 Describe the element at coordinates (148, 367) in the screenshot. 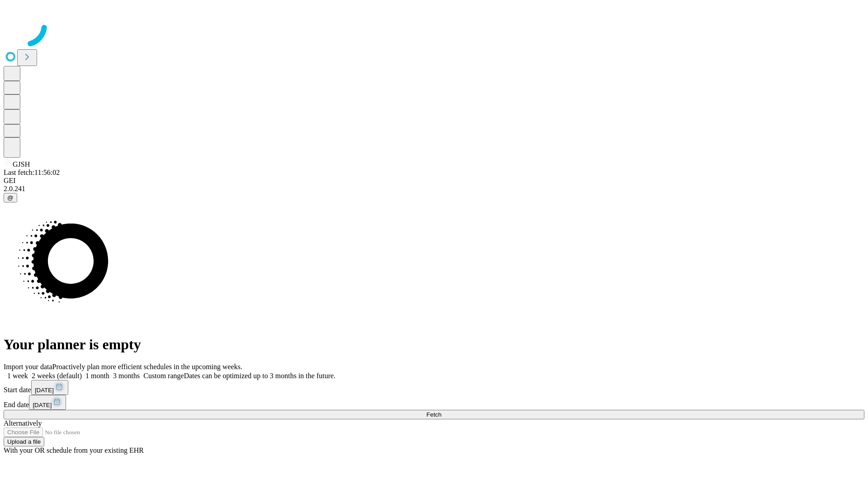

I see `span: Proactively plan more efficient schedules in the upcoming weeks.` at that location.